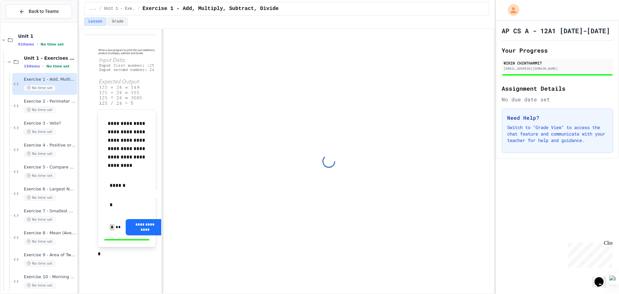 The image size is (619, 294). What do you see at coordinates (32, 66) in the screenshot?
I see `span: 15 items` at bounding box center [32, 66].